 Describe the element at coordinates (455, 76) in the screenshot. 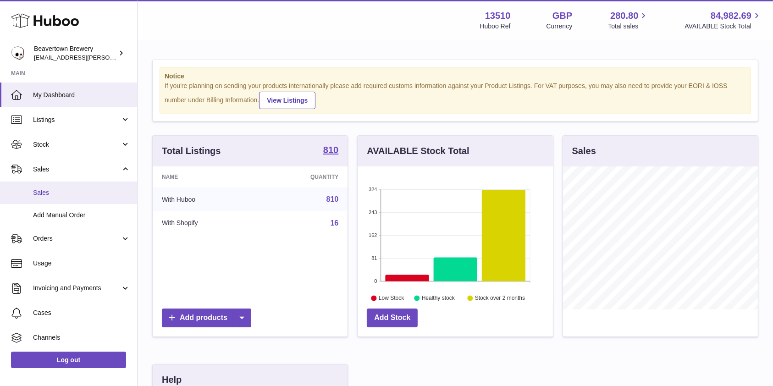

I see `strong: Notice` at that location.